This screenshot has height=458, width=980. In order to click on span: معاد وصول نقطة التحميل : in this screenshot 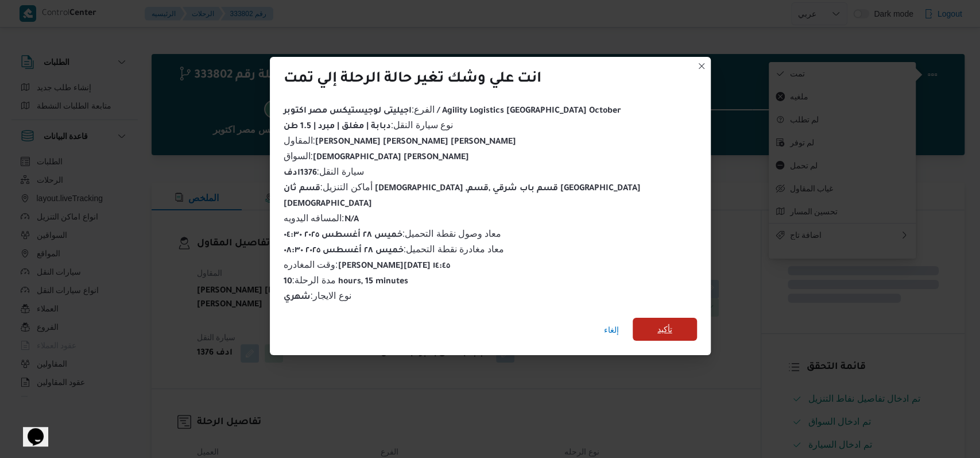, I will do `click(393, 233)`.